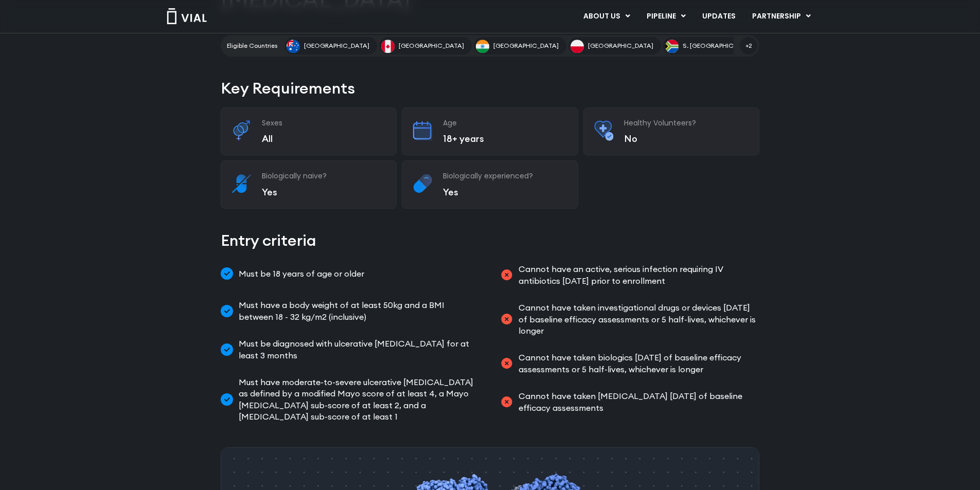 The height and width of the screenshot is (490, 980). I want to click on img: Poland, so click(577, 47).